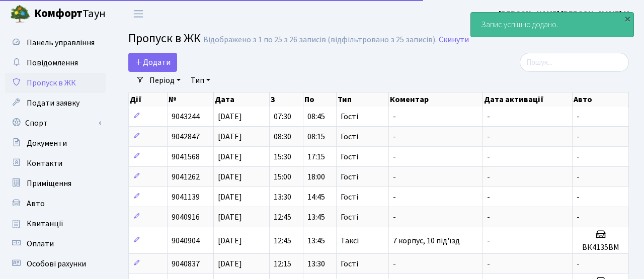 The width and height of the screenshot is (644, 279). Describe the element at coordinates (316, 197) in the screenshot. I see `span: 14:45` at that location.